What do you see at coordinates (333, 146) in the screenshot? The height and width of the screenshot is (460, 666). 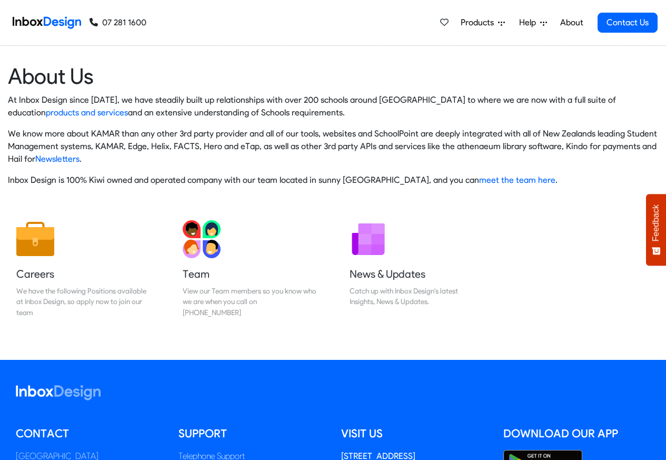 I see `p: We know more about KAMAR than any other 3rd party provider and all of our tools, websites and Sch...` at bounding box center [333, 146].